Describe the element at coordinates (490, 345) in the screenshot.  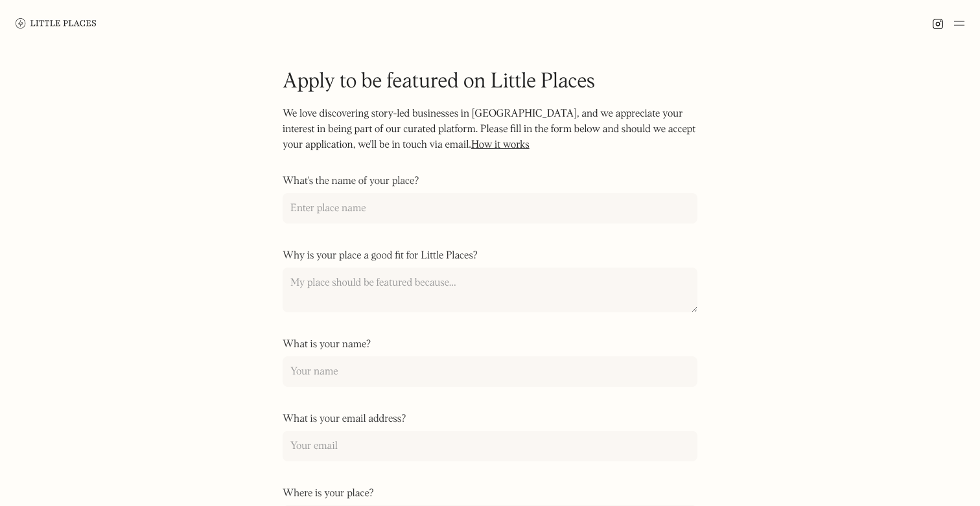
I see `label: What is your name?` at that location.